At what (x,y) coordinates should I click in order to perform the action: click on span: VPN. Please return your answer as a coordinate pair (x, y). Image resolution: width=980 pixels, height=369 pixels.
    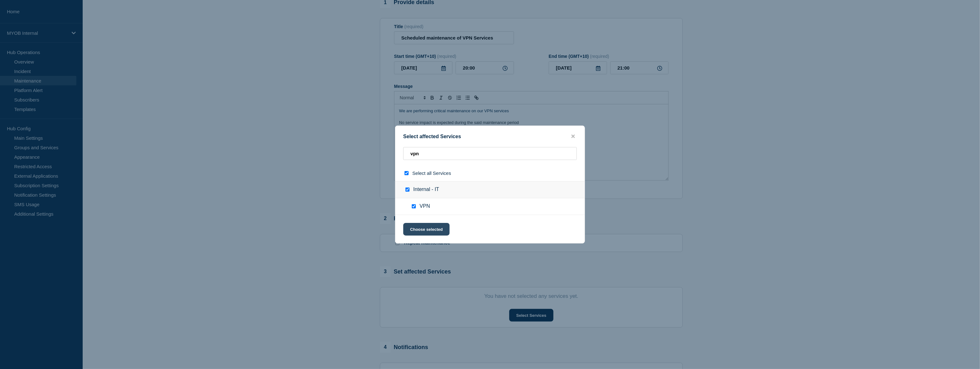
    Looking at the image, I should click on (425, 206).